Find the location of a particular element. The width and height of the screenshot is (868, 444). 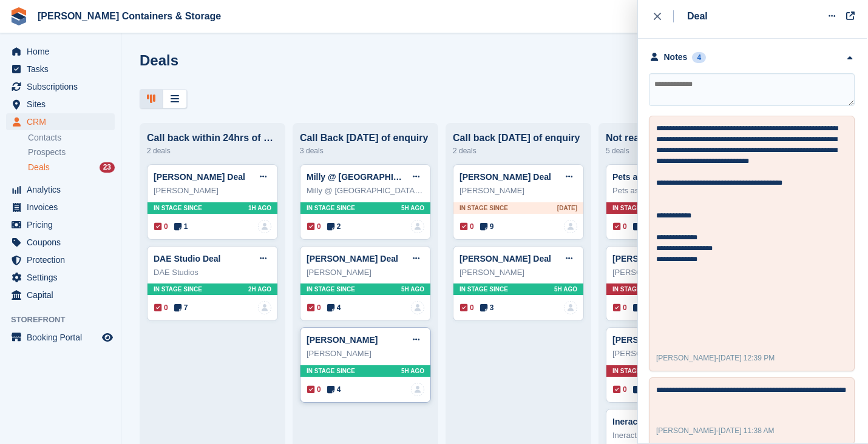

span: Analytics is located at coordinates (63, 189).